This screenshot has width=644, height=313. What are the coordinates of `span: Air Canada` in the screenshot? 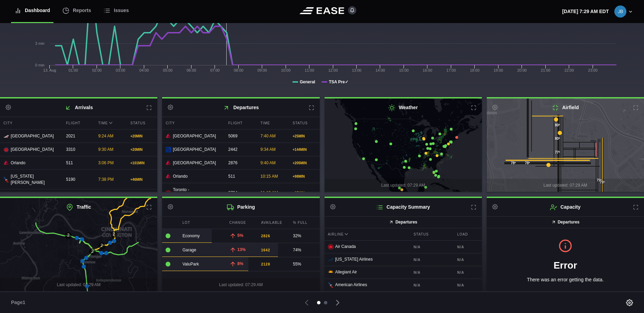 It's located at (346, 247).